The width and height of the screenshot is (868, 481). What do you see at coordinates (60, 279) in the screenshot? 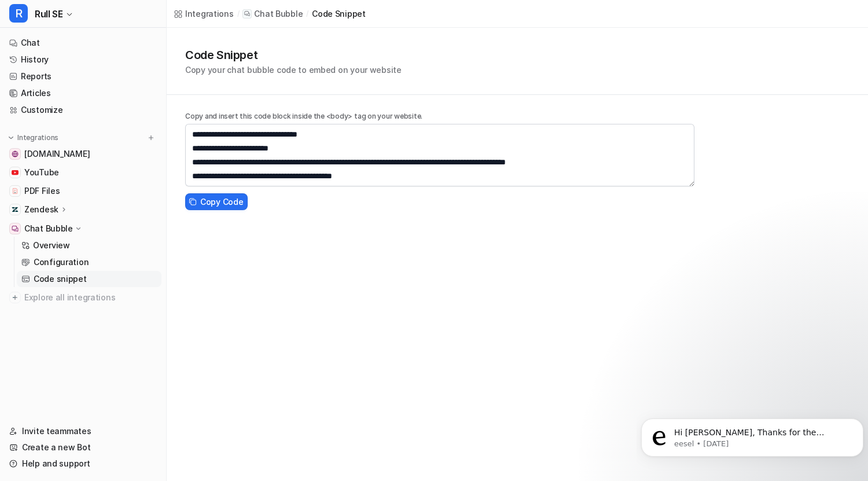
I see `p: Code snippet` at bounding box center [60, 279].